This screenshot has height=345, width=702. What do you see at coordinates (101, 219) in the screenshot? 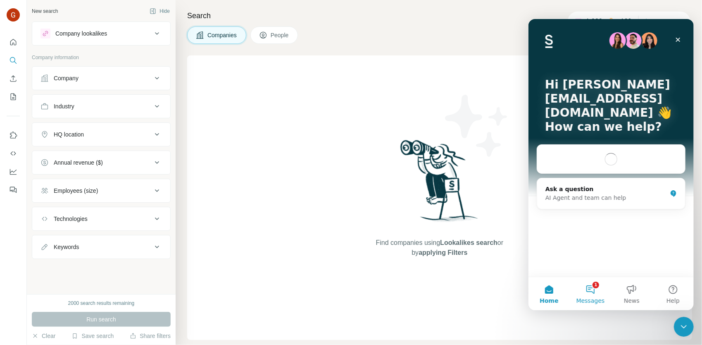
I see `button: Technologies` at bounding box center [101, 219].